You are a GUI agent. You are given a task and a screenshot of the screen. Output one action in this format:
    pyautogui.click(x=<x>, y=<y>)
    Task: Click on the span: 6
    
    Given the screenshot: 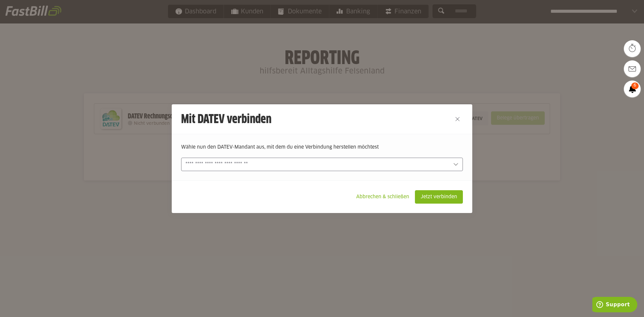 What is the action you would take?
    pyautogui.click(x=635, y=86)
    